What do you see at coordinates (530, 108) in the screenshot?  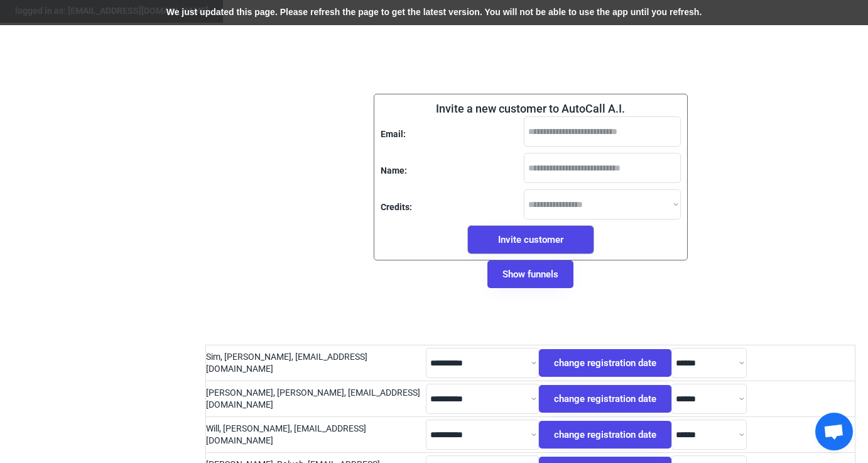 I see `div: Invite a new customer to AutoCall A.I.` at bounding box center [530, 108].